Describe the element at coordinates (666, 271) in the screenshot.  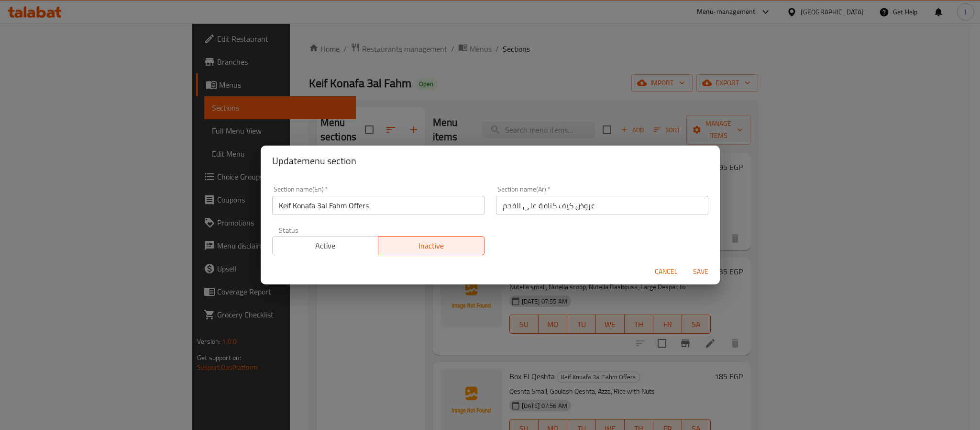
I see `button: Cancel` at that location.